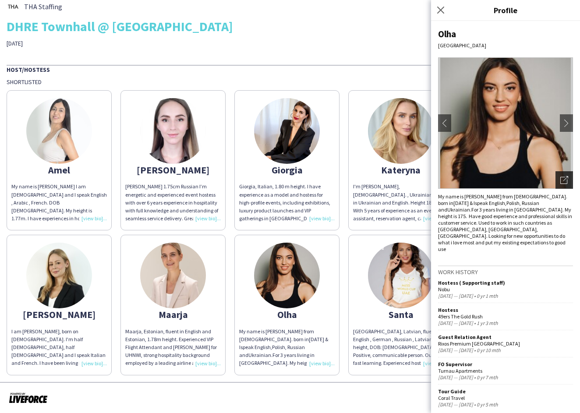 This screenshot has height=413, width=580. Describe the element at coordinates (505, 310) in the screenshot. I see `div: Hostess` at that location.